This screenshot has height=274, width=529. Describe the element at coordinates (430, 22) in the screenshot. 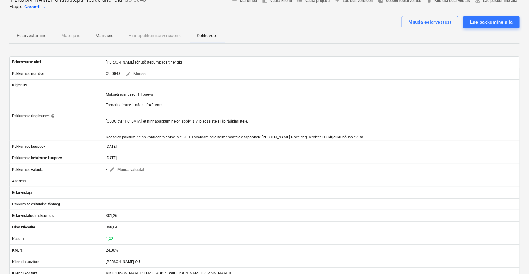

I see `button: Muuda eelarvestust` at that location.